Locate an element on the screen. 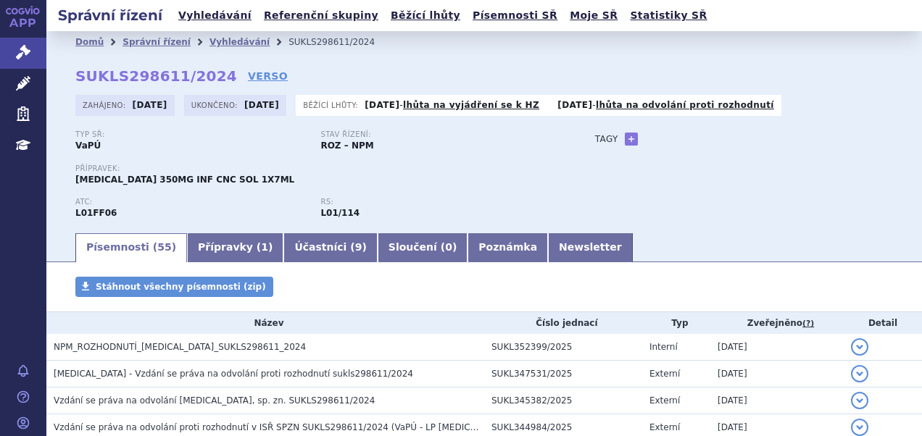 This screenshot has height=436, width=922. p: Přípravek: is located at coordinates (320, 169).